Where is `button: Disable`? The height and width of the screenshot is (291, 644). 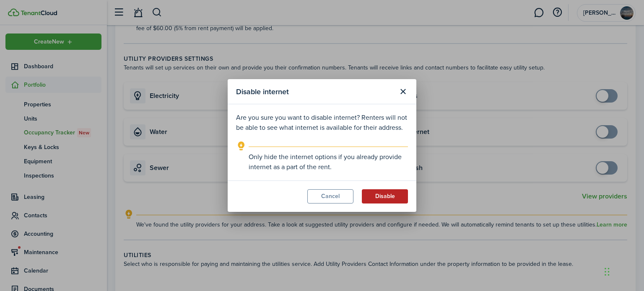
button: Disable is located at coordinates (385, 196).